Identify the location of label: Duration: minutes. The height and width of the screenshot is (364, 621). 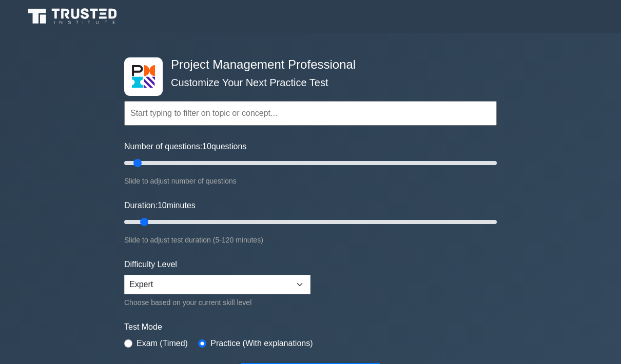
(159, 206).